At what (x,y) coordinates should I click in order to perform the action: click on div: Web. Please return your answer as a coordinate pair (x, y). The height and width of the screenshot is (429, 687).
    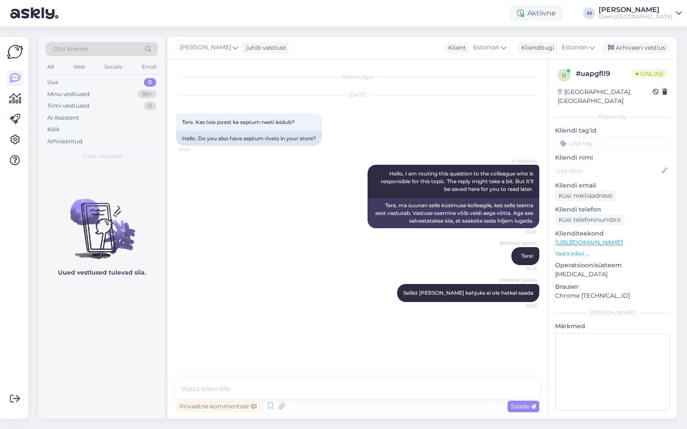
    Looking at the image, I should click on (79, 67).